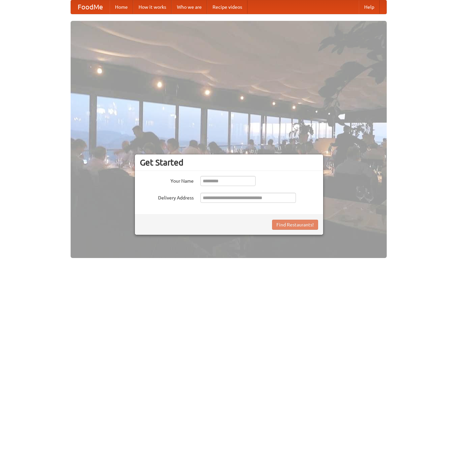 The height and width of the screenshot is (476, 457). I want to click on a: Recipe videos, so click(227, 7).